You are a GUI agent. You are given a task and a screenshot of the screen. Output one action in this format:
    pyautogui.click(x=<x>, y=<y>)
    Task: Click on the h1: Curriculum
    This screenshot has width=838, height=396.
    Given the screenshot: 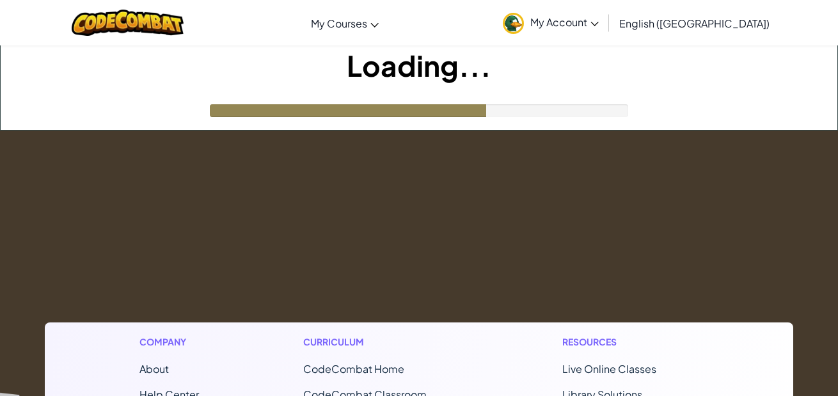 What is the action you would take?
    pyautogui.click(x=381, y=342)
    